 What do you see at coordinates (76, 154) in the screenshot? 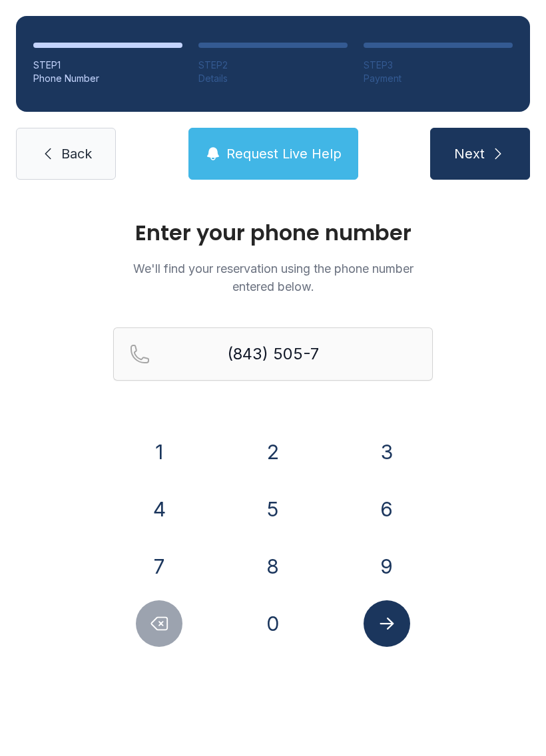
I see `span: Back` at bounding box center [76, 154].